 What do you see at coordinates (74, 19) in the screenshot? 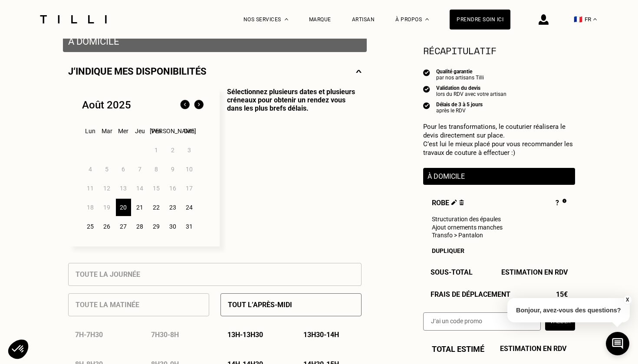
I see `a: Logo du service de couturière Tilli` at bounding box center [74, 19].